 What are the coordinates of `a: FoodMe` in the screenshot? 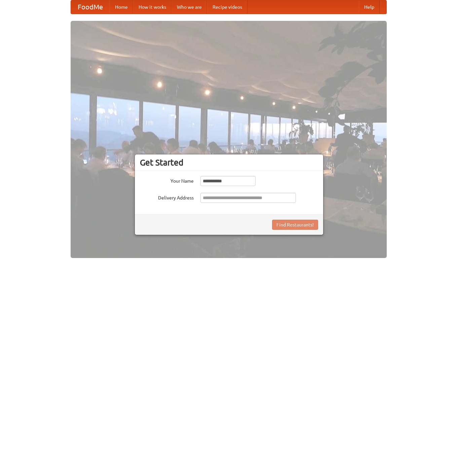 It's located at (90, 7).